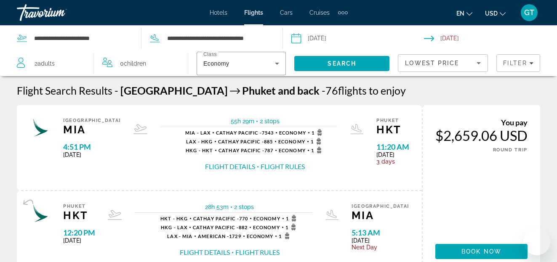  I want to click on button: Flight Rules, so click(282, 167).